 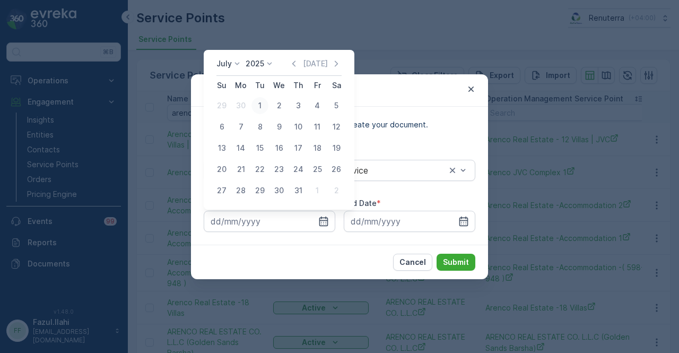 I want to click on th: Tuesday, so click(x=260, y=85).